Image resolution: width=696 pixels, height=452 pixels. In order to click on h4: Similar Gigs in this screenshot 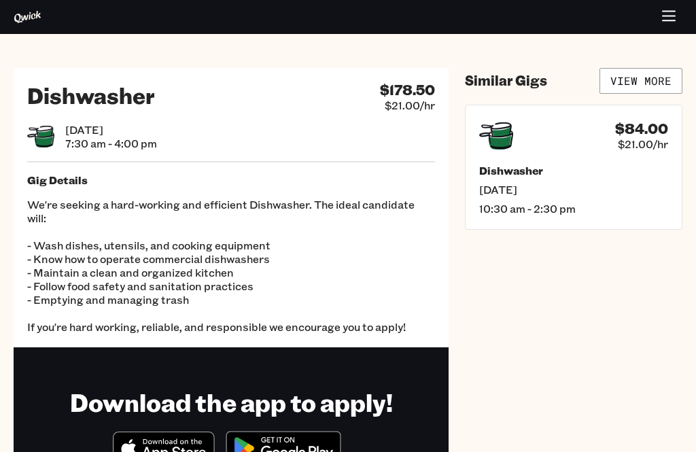, I will do `click(506, 80)`.